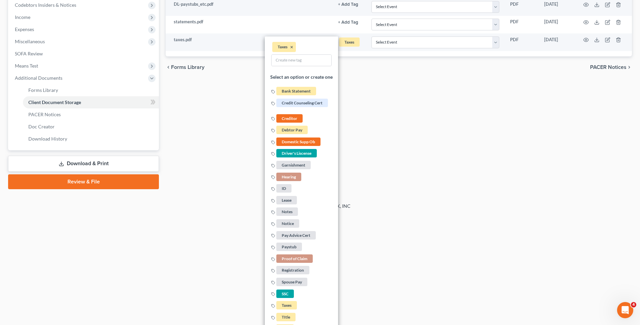 The width and height of the screenshot is (640, 325). I want to click on span: Expenses, so click(24, 29).